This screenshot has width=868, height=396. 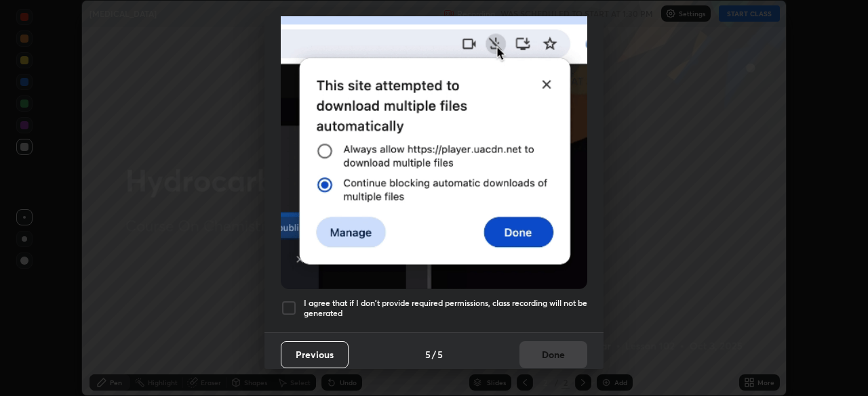 I want to click on button: Previous, so click(x=314, y=355).